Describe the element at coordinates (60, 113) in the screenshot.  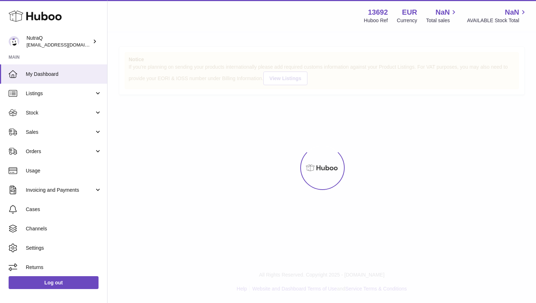
I see `span: Stock` at that location.